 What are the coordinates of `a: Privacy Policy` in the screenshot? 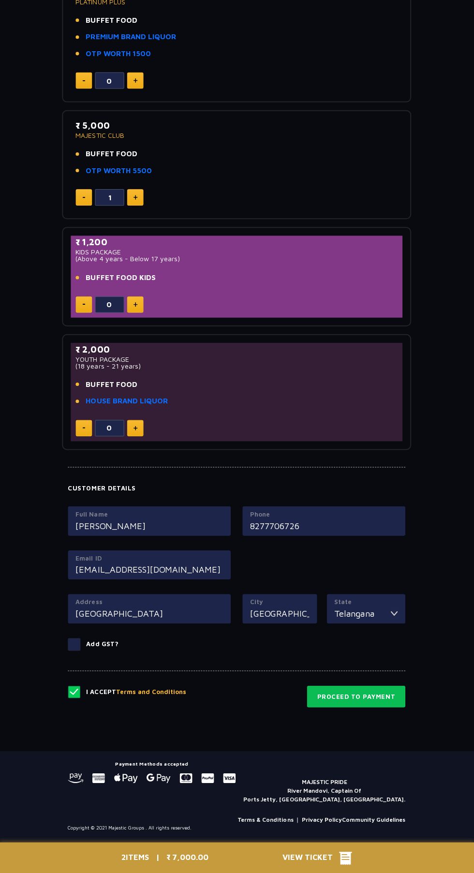 It's located at (322, 819).